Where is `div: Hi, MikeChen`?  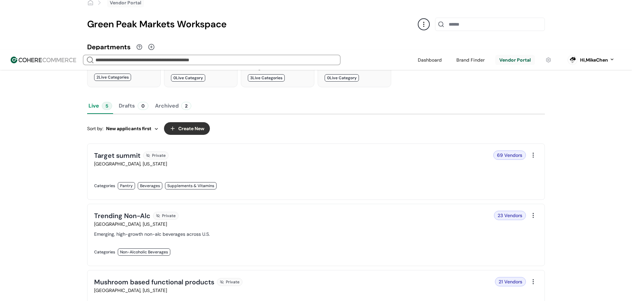
div: Hi, MikeChen is located at coordinates (594, 60).